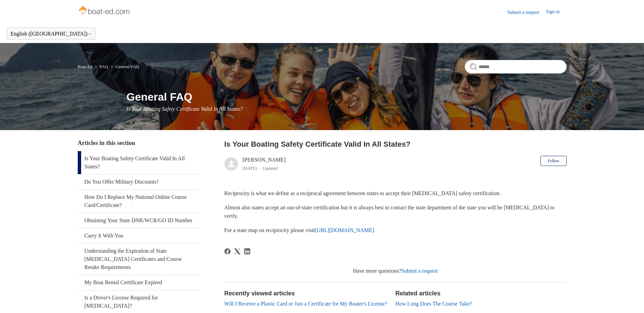  I want to click on a: Boat-Ed, so click(85, 66).